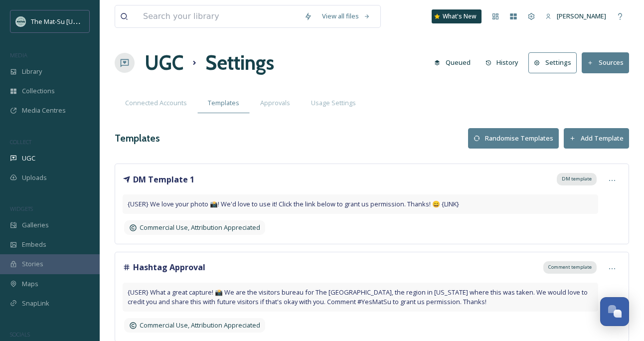  I want to click on span: Stories, so click(32, 264).